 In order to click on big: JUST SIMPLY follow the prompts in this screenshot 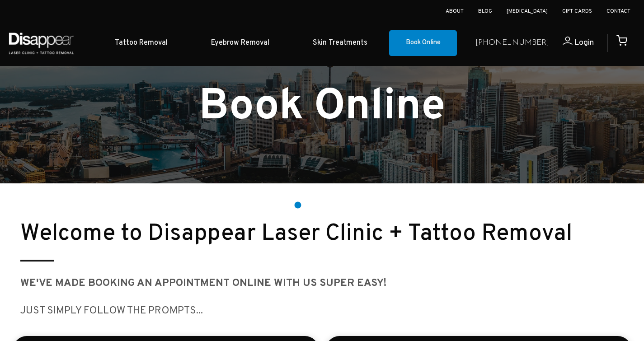, I will do `click(108, 311)`.